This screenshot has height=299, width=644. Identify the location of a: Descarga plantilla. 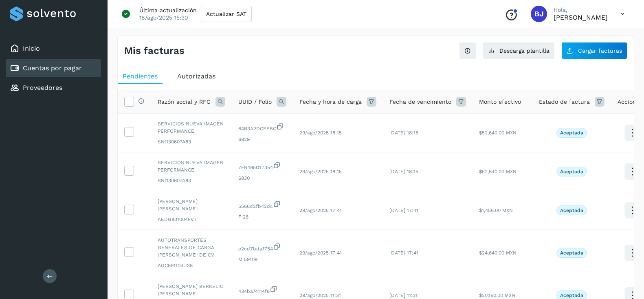
(519, 51).